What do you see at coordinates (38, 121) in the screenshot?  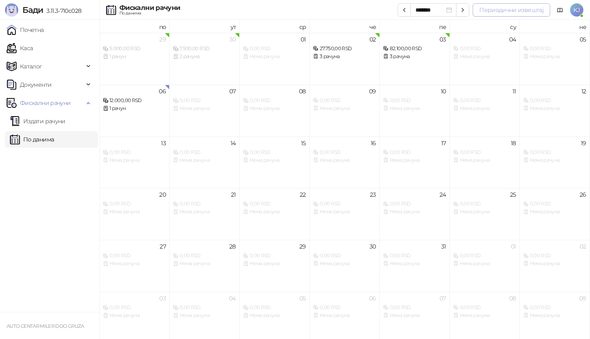 I see `a: Издати рачуни` at bounding box center [38, 121].